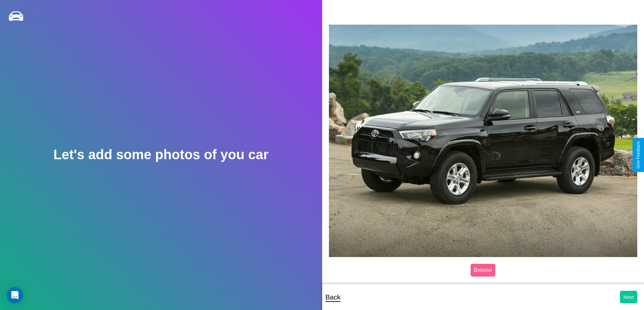  Describe the element at coordinates (161, 155) in the screenshot. I see `h2: Let's add some photos of you car` at that location.